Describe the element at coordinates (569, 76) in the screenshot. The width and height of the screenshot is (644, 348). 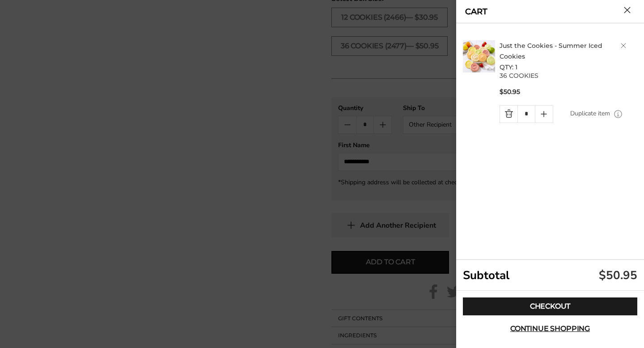
I see `p: 36 COOKIES` at that location.